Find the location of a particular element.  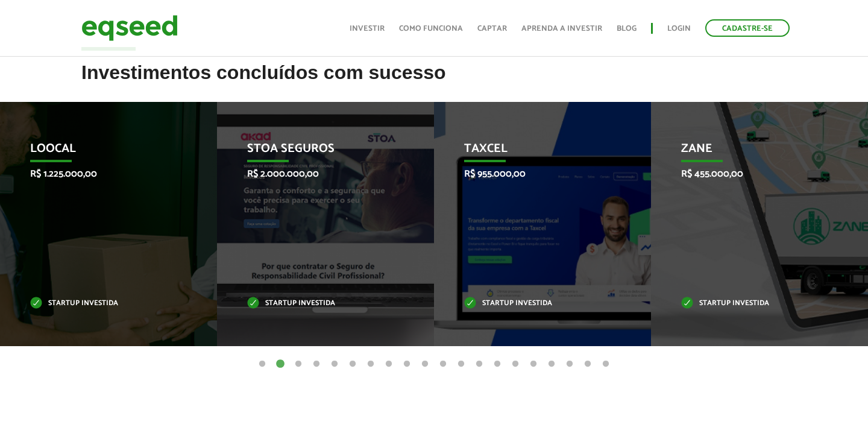

a: Investir is located at coordinates (367, 28).